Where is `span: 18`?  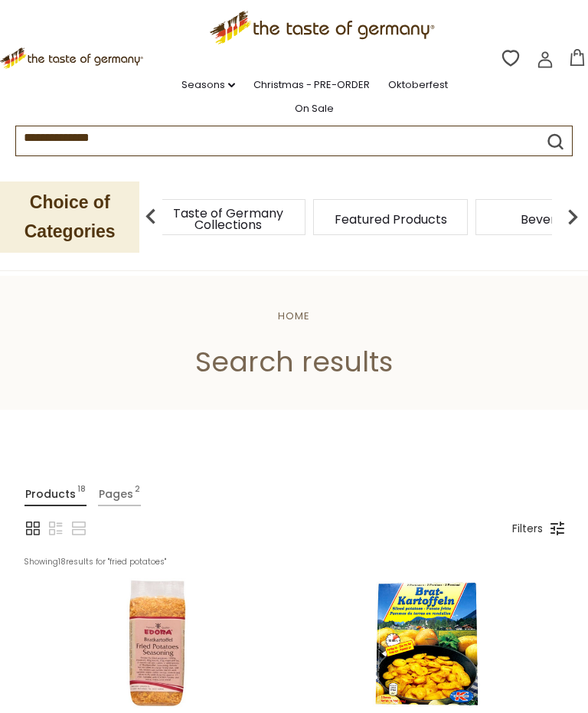
span: 18 is located at coordinates (81, 493).